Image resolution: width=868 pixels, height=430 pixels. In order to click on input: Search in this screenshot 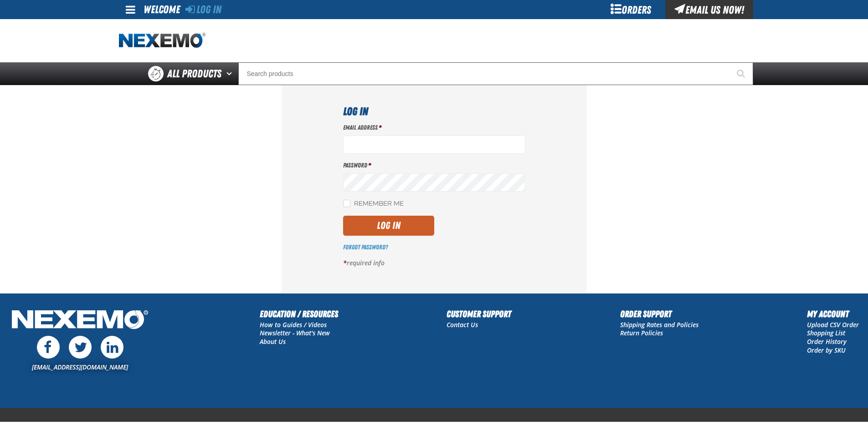, I will do `click(496, 73)`.